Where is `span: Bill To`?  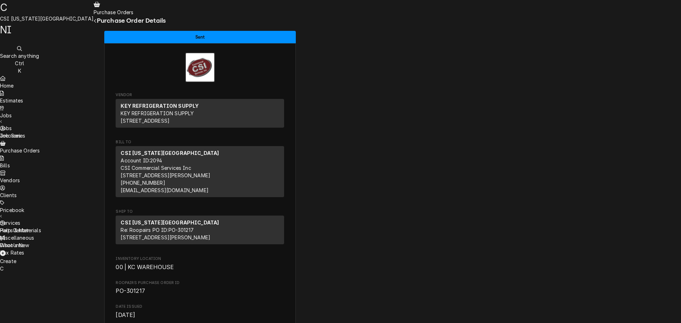 span: Bill To is located at coordinates (200, 142).